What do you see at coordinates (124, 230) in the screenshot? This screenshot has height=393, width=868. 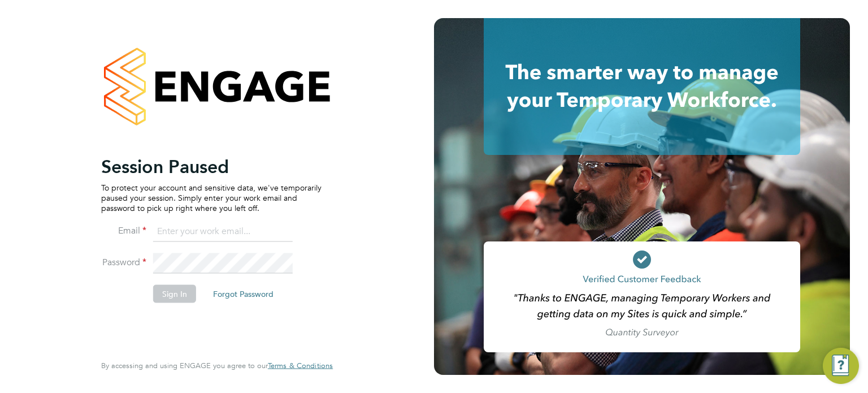 I see `label: Email` at bounding box center [124, 230].